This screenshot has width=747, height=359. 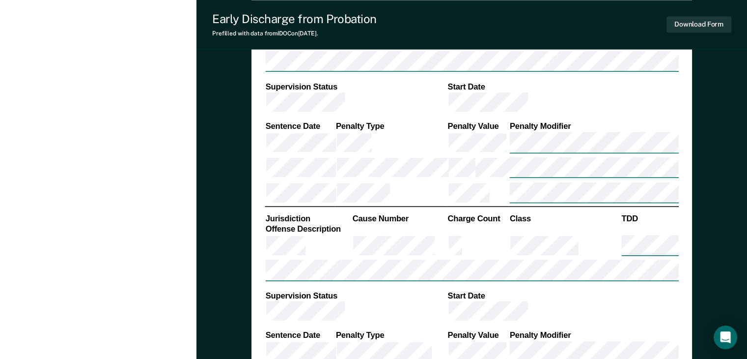 What do you see at coordinates (565, 218) in the screenshot?
I see `th: Class` at bounding box center [565, 218].